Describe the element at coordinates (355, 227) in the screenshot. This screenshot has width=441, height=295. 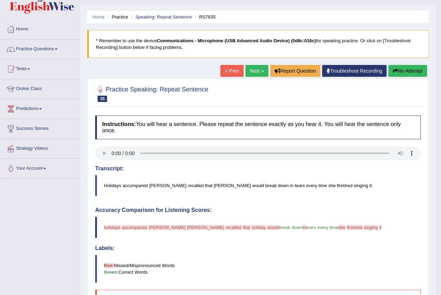
I see `span: finished` at that location.